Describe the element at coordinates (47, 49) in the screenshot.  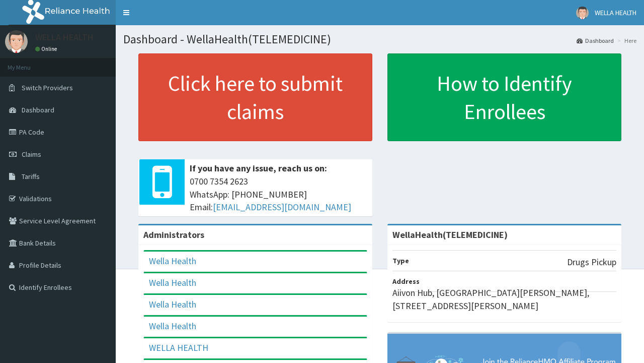
I see `a: Online` at that location.